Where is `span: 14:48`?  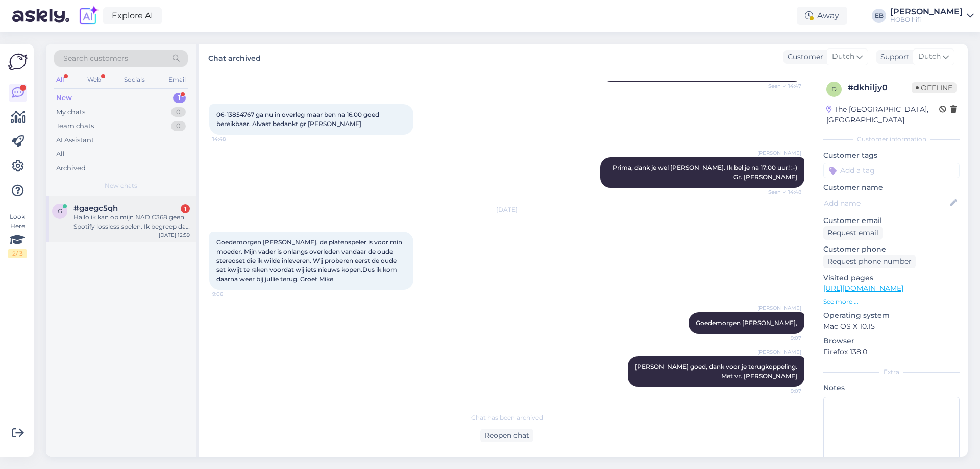 span: 14:48 is located at coordinates (231, 139).